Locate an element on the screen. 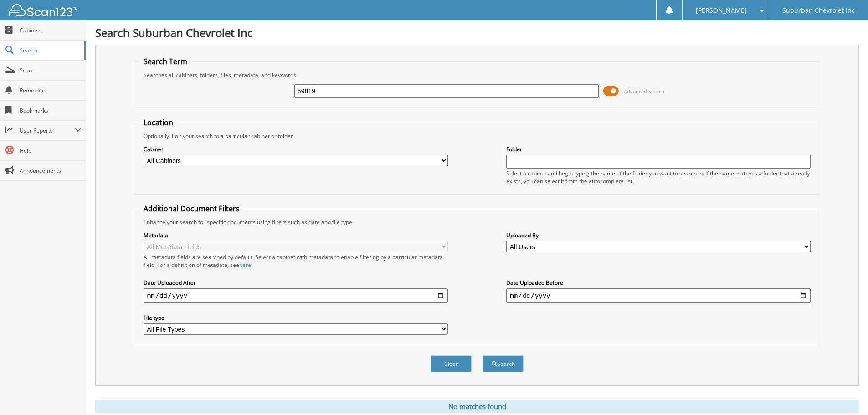 This screenshot has height=415, width=868. label: Date Uploaded After is located at coordinates (296, 282).